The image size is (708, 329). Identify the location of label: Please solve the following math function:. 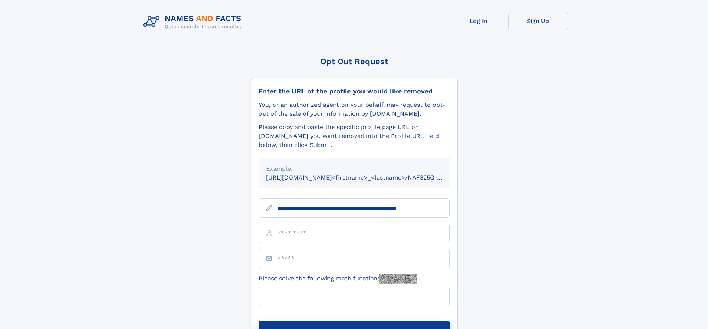
(337, 279).